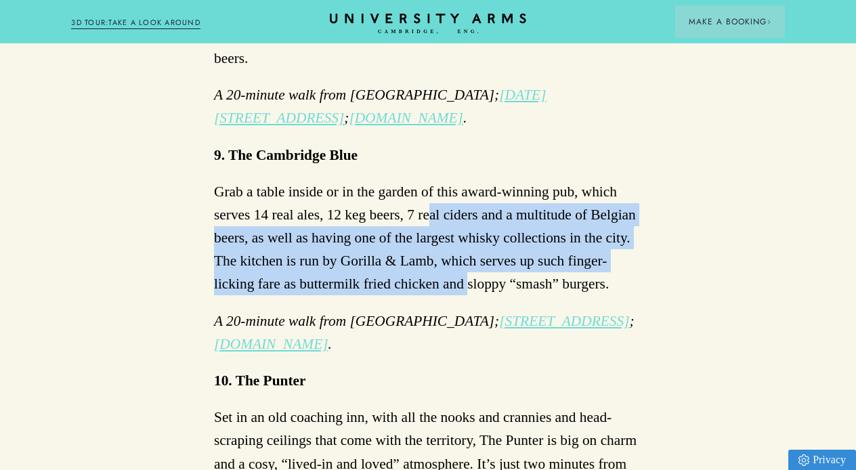 The image size is (856, 470). Describe the element at coordinates (730, 22) in the screenshot. I see `span: Make a Booking` at that location.